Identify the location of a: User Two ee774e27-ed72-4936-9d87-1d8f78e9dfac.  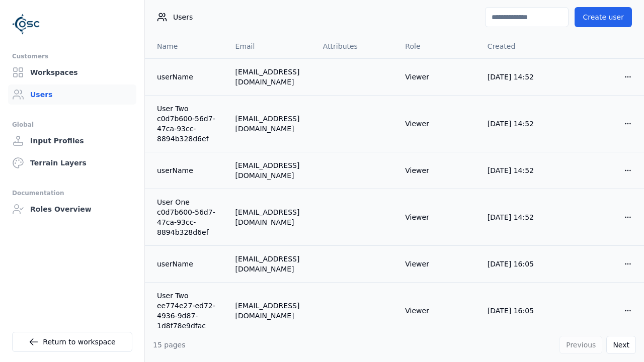
(188, 311).